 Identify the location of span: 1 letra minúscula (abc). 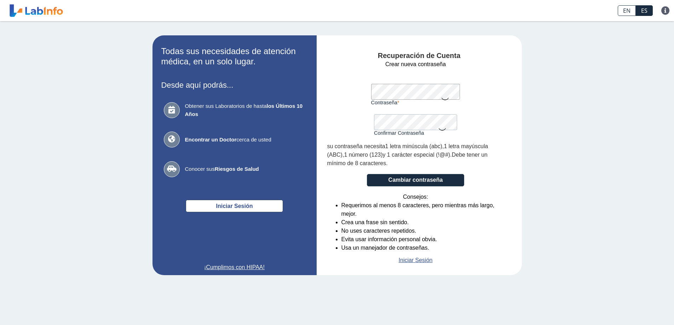
(414, 146).